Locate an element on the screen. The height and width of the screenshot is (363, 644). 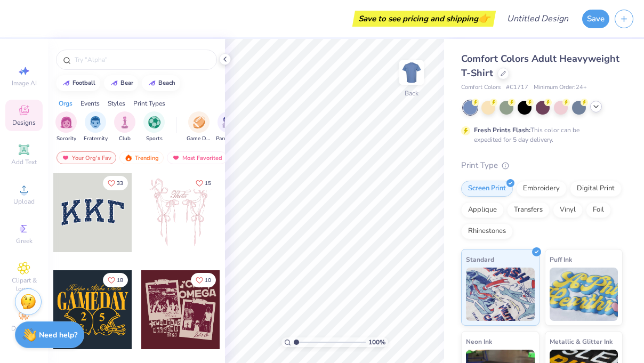
button: Save is located at coordinates (595, 19).